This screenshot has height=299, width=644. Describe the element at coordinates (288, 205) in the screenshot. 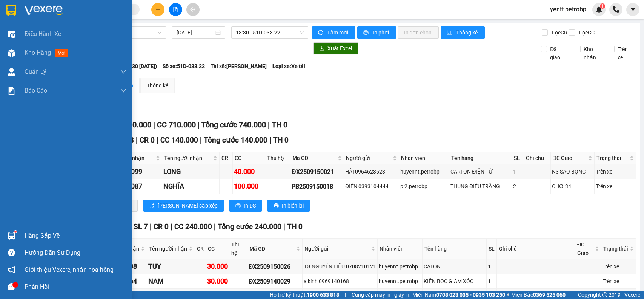

I see `button: printerIn biên lai` at that location.